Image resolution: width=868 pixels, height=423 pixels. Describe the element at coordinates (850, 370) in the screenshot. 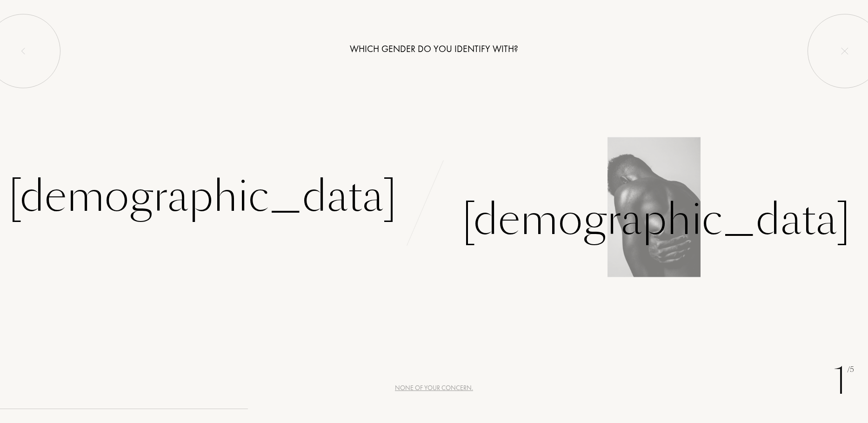

I see `span: /5` at that location.